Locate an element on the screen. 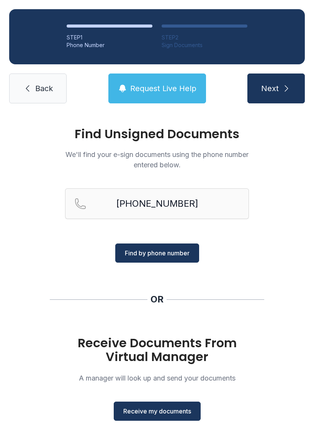  div: STEP 2 is located at coordinates (205, 38).